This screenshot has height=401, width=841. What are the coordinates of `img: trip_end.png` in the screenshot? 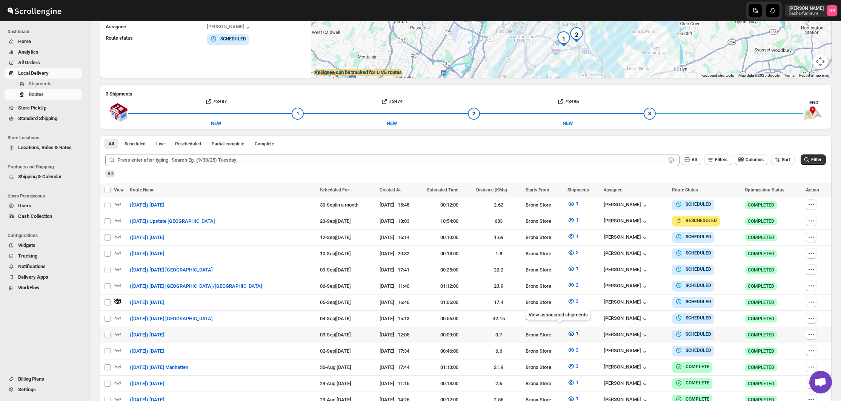 It's located at (812, 114).